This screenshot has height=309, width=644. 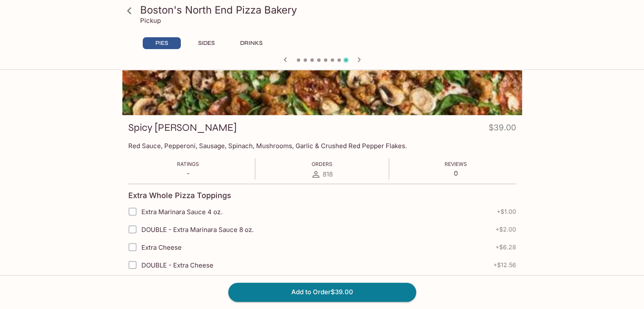 I want to click on h4: Extra Whole Pizza Toppings, so click(x=179, y=196).